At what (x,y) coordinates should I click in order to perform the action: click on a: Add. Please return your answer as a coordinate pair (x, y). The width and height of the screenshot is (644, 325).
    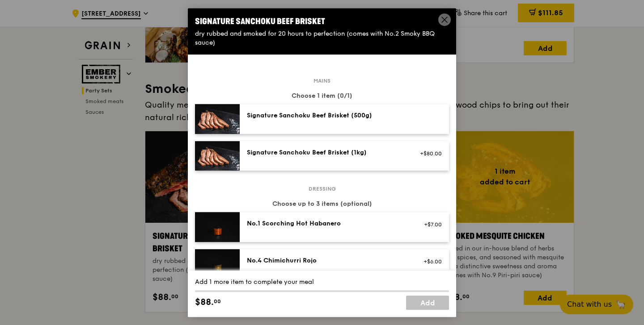
    Looking at the image, I should click on (428, 303).